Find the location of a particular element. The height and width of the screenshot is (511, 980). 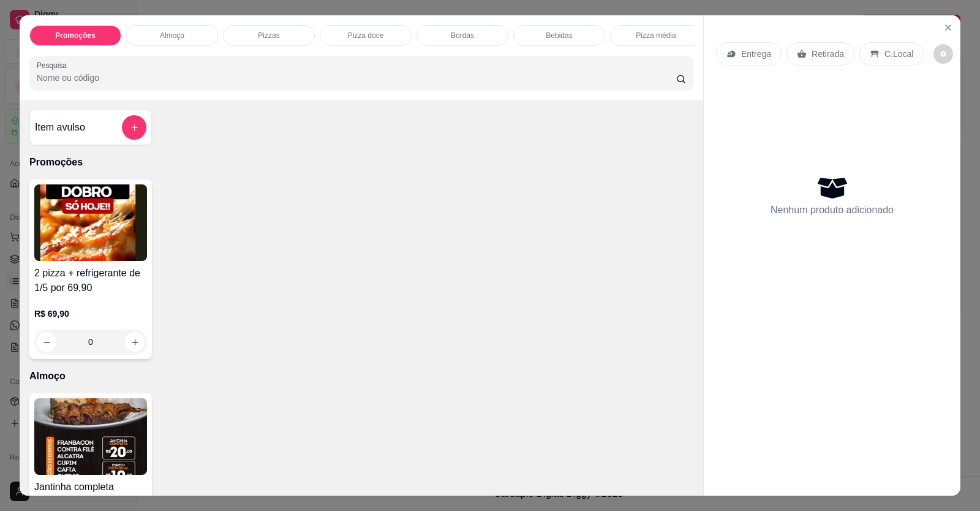

p: Pizzas is located at coordinates (268, 36).